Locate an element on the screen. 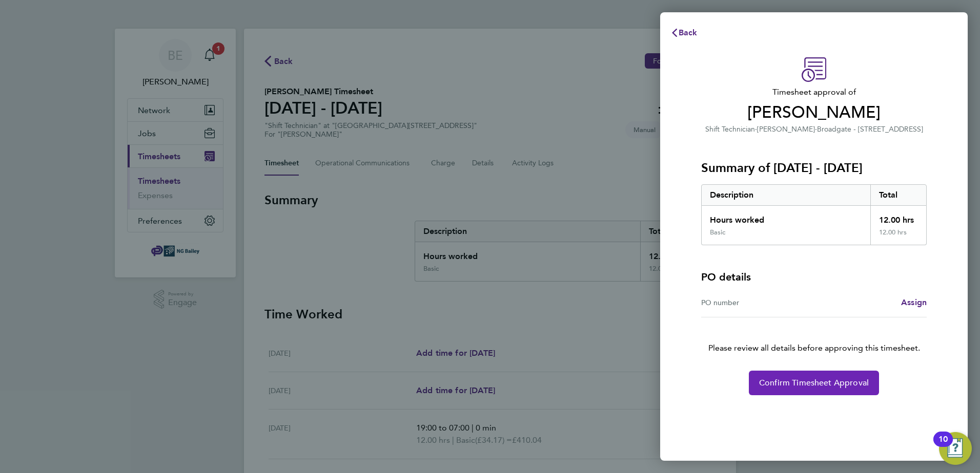  h4: PO details is located at coordinates (725, 277).